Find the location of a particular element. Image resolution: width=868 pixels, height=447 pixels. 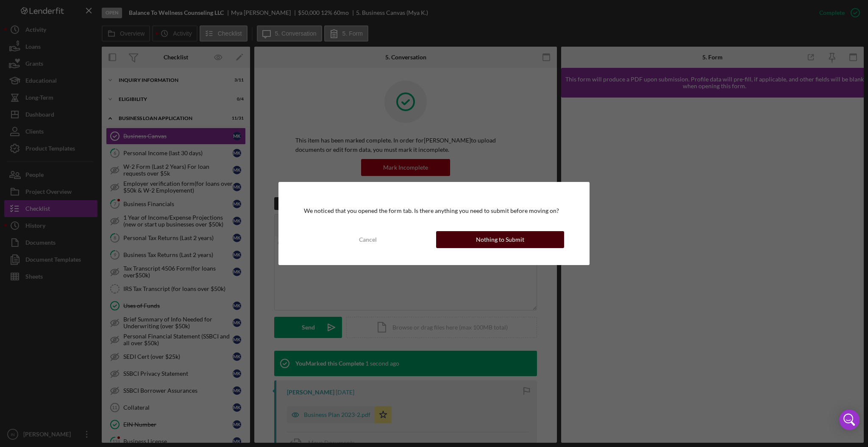

button: Nothing to Submit is located at coordinates (500, 240).